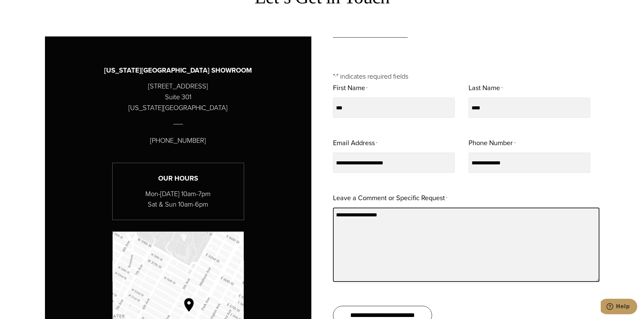 The image size is (644, 319). Describe the element at coordinates (22, 8) in the screenshot. I see `span: Help` at that location.